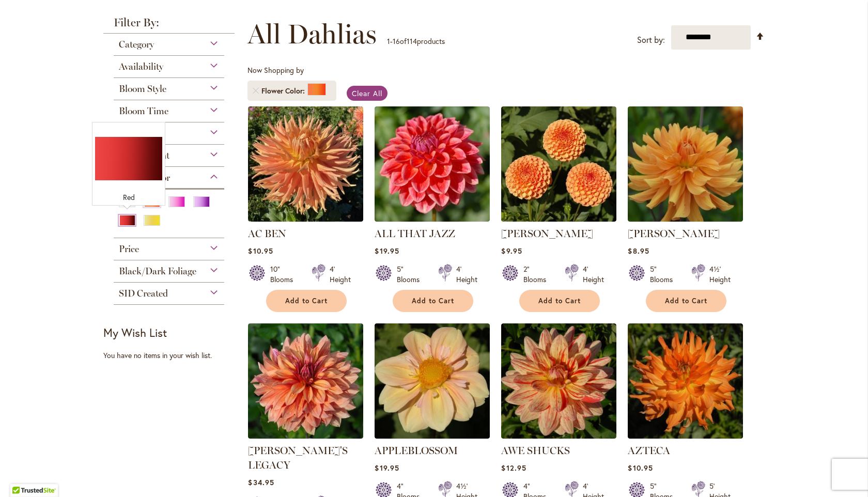 The height and width of the screenshot is (497, 868). What do you see at coordinates (141, 67) in the screenshot?
I see `span: Availability` at bounding box center [141, 67].